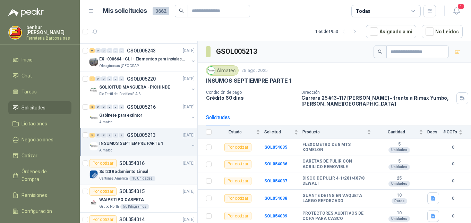 Image resolution: width=471 pixels, height=223 pixels. What do you see at coordinates (33, 108) in the screenshot?
I see `span: Solicitudes` at bounding box center [33, 108].